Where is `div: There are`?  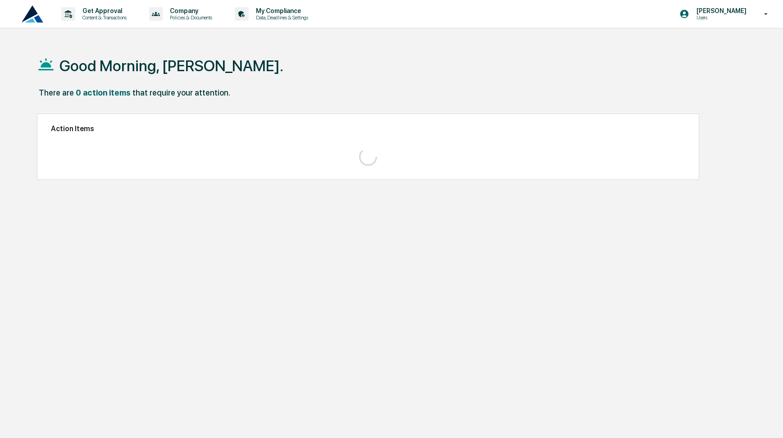 div: There are is located at coordinates (56, 92).